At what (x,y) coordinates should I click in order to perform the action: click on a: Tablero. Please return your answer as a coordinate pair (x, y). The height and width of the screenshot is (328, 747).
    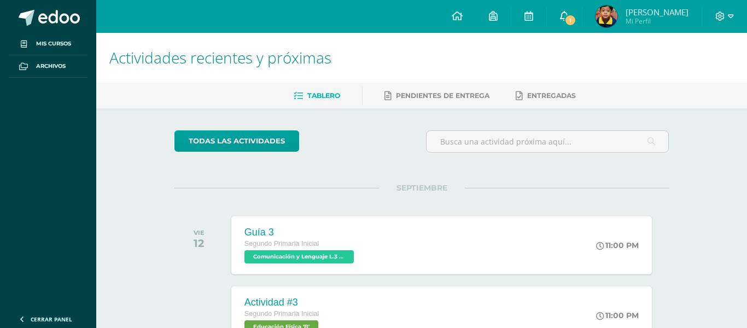
    Looking at the image, I should click on (317, 96).